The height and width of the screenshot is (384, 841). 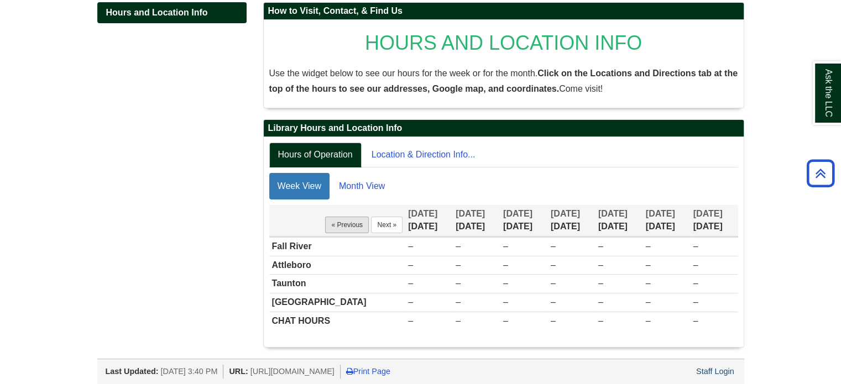 I want to click on i: Print Page, so click(x=349, y=371).